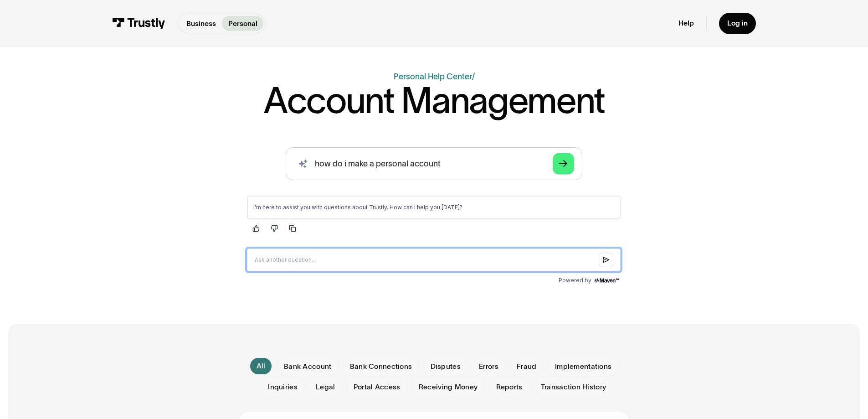 The width and height of the screenshot is (868, 419). Describe the element at coordinates (381, 366) in the screenshot. I see `span: Bank Connections` at that location.